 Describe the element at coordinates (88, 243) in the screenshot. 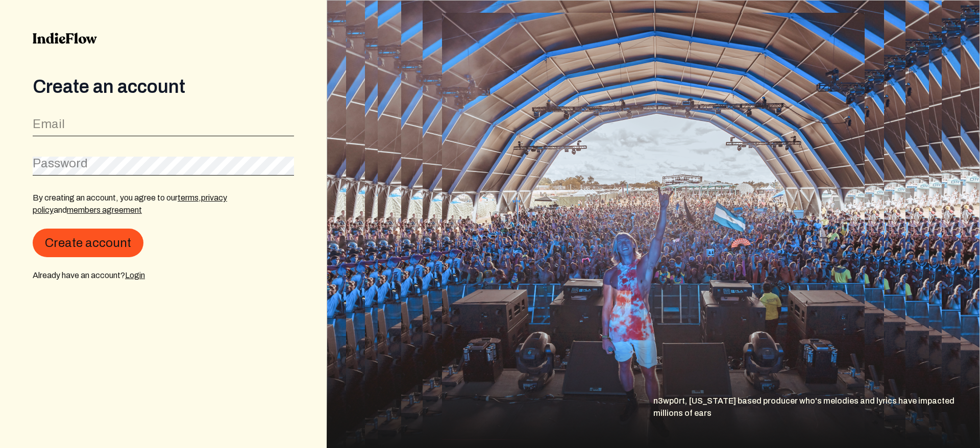

I see `button: Create account` at that location.